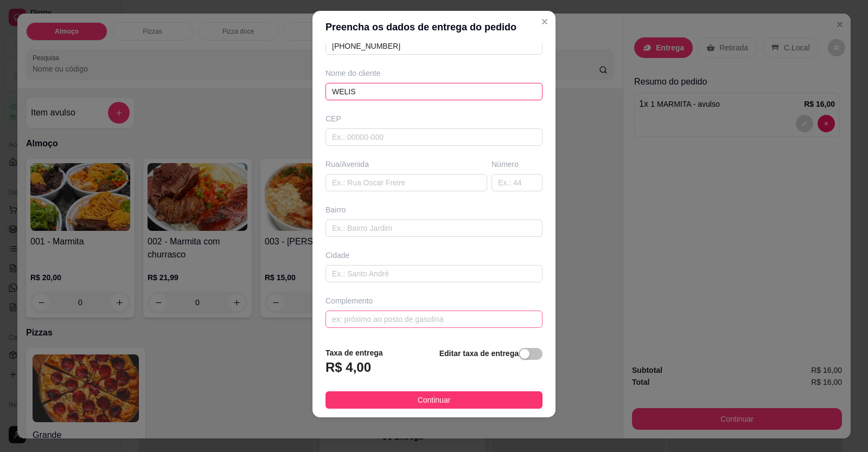 This screenshot has height=452, width=868. What do you see at coordinates (434, 301) in the screenshot?
I see `div: Complemento` at bounding box center [434, 301].